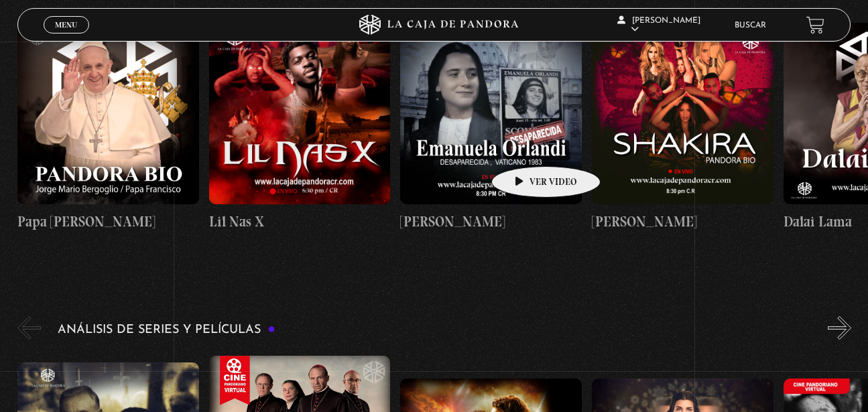 The height and width of the screenshot is (412, 868). What do you see at coordinates (815, 25) in the screenshot?
I see `a: View your shopping cart` at bounding box center [815, 25].